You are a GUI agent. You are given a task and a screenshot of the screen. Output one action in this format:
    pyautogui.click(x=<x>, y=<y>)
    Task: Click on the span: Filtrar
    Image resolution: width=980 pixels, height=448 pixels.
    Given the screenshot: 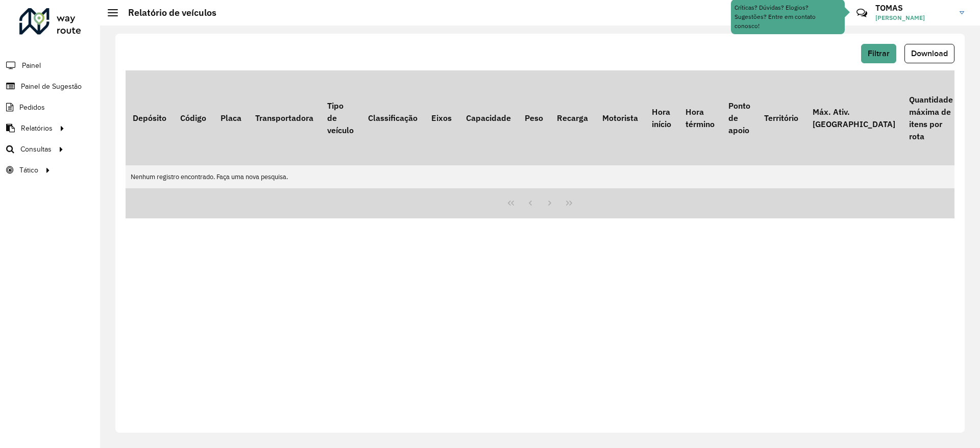 What is the action you would take?
    pyautogui.click(x=879, y=53)
    